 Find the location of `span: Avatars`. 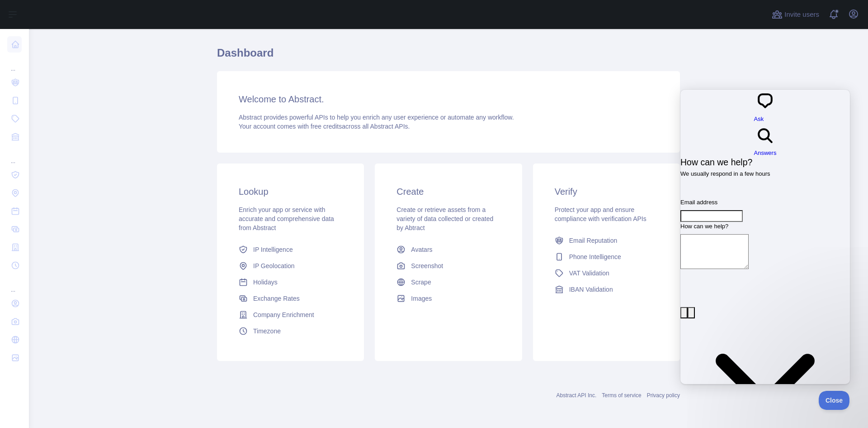

span: Avatars is located at coordinates (421, 249).